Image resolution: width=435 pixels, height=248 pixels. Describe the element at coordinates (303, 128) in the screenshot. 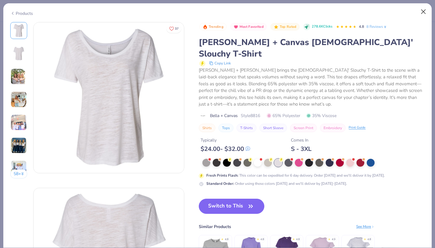

I see `button: Screen Print` at that location.